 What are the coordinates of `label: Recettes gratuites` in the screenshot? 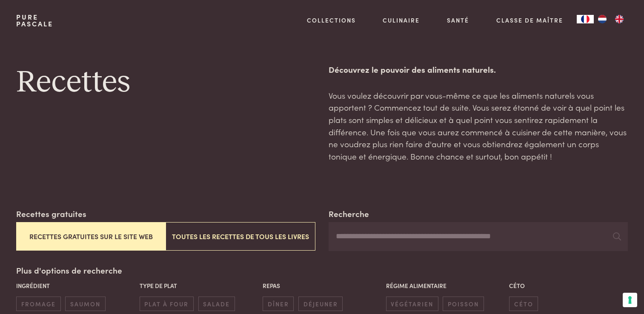 It's located at (51, 214).